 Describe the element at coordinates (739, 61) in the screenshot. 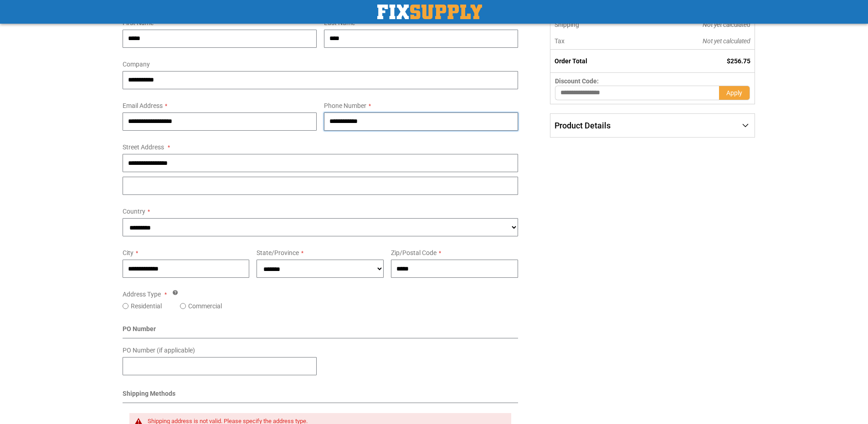

I see `span: $256.75` at that location.